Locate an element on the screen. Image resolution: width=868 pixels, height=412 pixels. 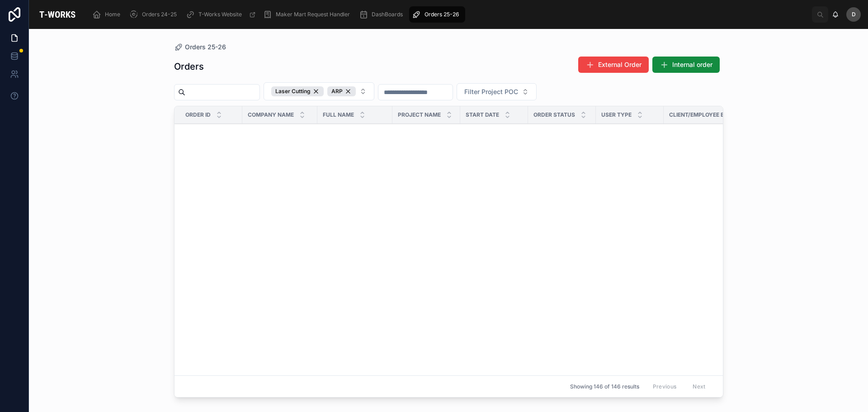
h1: Orders is located at coordinates (189, 67).